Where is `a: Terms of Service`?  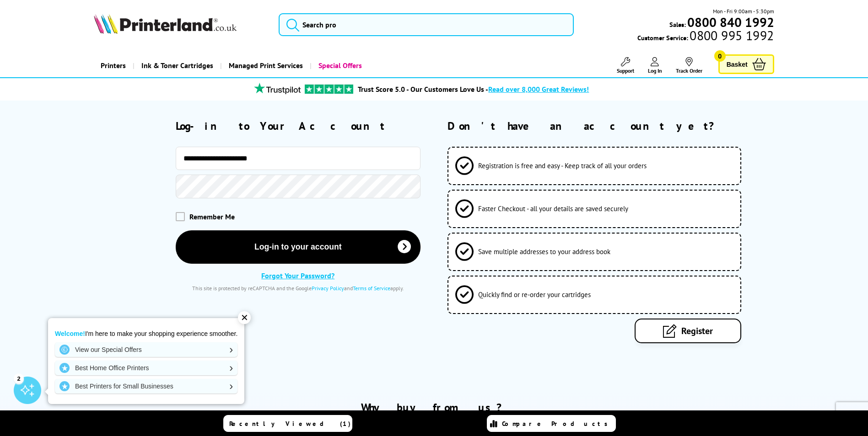
a: Terms of Service is located at coordinates (372, 288).